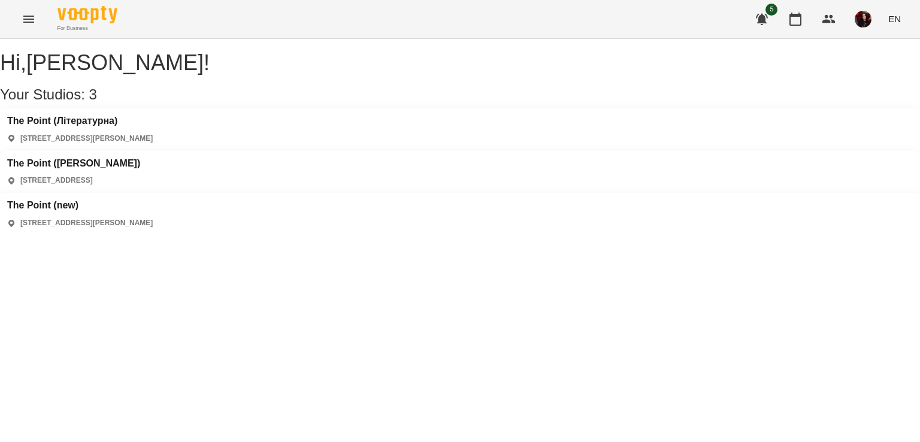 Image resolution: width=920 pixels, height=442 pixels. Describe the element at coordinates (80, 121) in the screenshot. I see `a: The Point (Літературна)` at that location.